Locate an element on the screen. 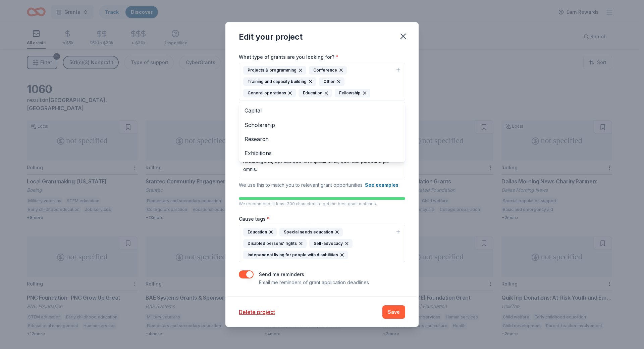 This screenshot has height=349, width=644. div: Fellowship is located at coordinates (353, 93).